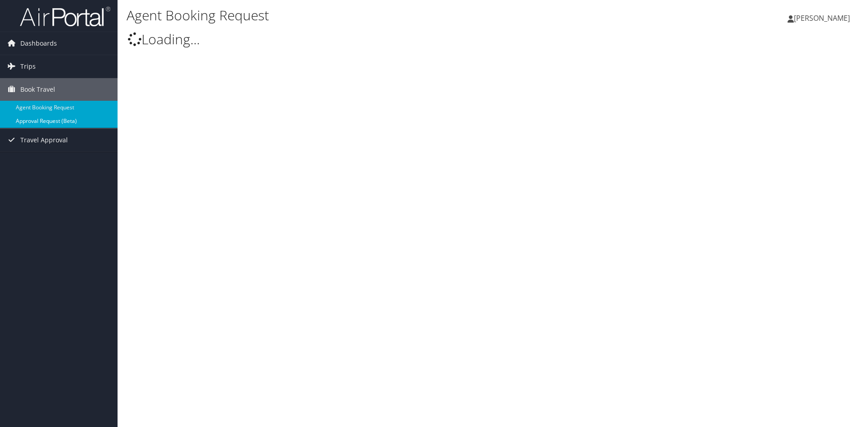 This screenshot has height=427, width=868. What do you see at coordinates (38, 44) in the screenshot?
I see `span: Dashboards` at bounding box center [38, 44].